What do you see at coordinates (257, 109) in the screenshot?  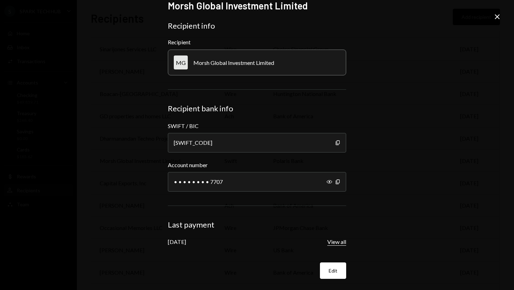 I see `div: Recipient bank info` at bounding box center [257, 109].